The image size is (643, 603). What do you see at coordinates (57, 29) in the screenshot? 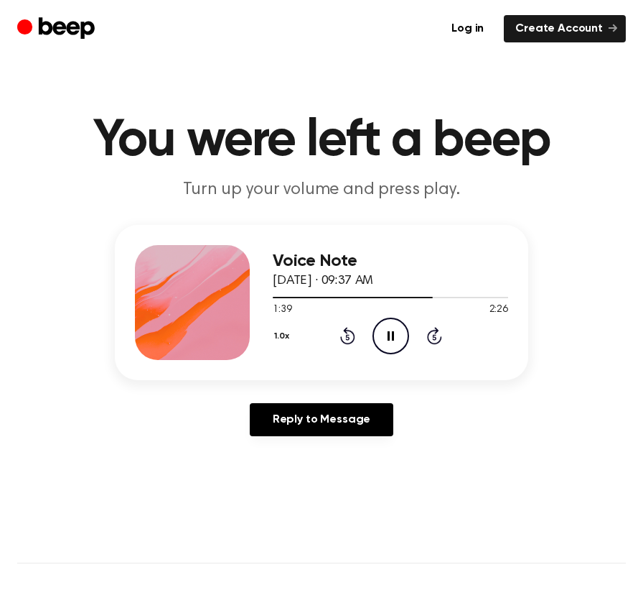
I see `a: Beep` at bounding box center [57, 29].